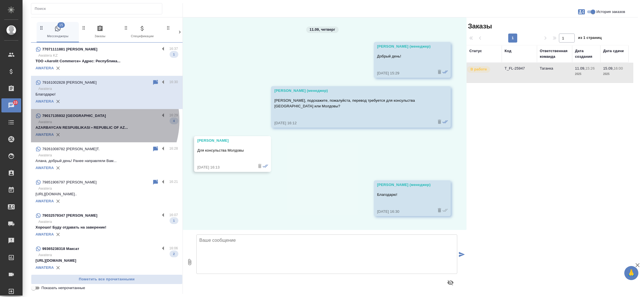 The image size is (644, 297). What do you see at coordinates (586, 54) in the screenshot?
I see `div: Дата создания` at bounding box center [586, 54].